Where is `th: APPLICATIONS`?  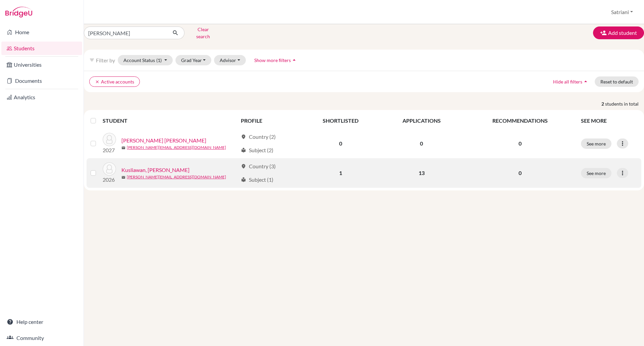
th: APPLICATIONS is located at coordinates (422, 120).